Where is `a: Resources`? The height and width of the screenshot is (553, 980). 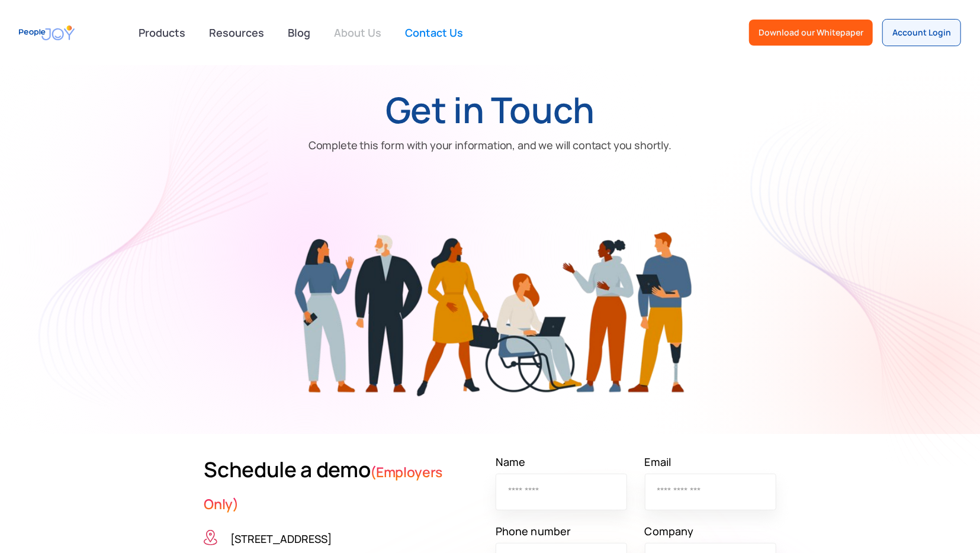 a: Resources is located at coordinates (236, 33).